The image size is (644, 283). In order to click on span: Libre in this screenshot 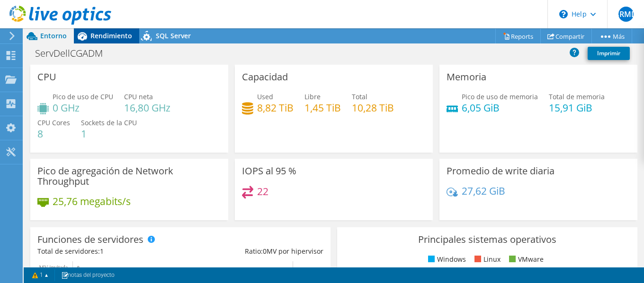, I will do `click(312, 97)`.